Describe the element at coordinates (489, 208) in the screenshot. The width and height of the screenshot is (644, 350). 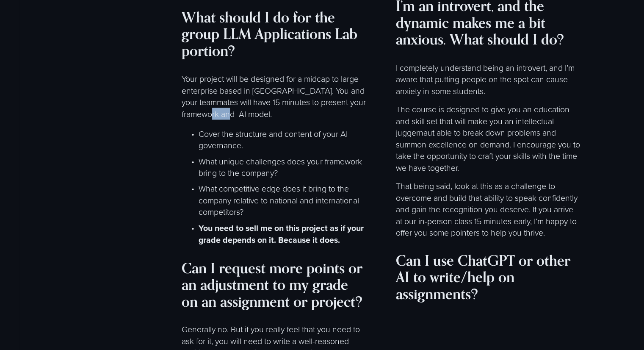
I see `p: That being said, look at this as a challenge to overcome and build that ability to speak confiden...` at that location.